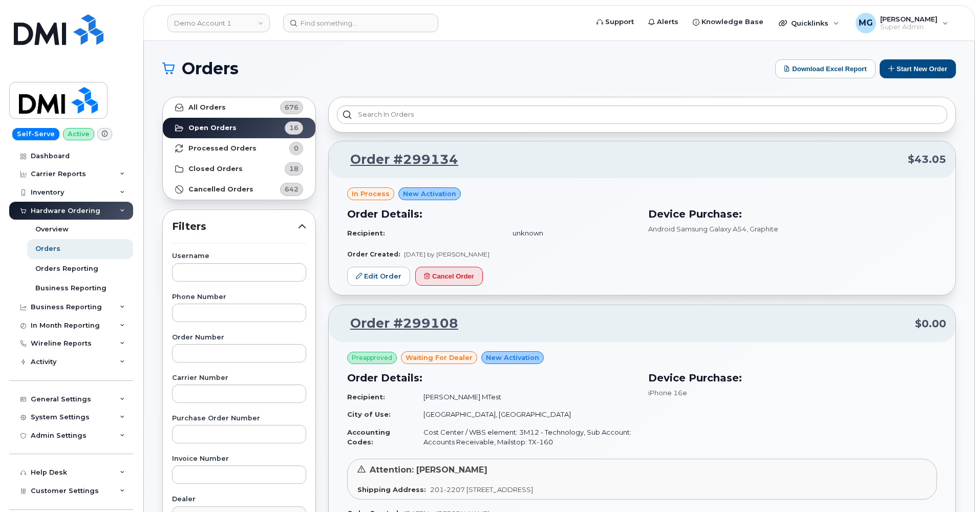 The height and width of the screenshot is (512, 980). Describe the element at coordinates (221, 190) in the screenshot. I see `strong: Cancelled Orders` at that location.